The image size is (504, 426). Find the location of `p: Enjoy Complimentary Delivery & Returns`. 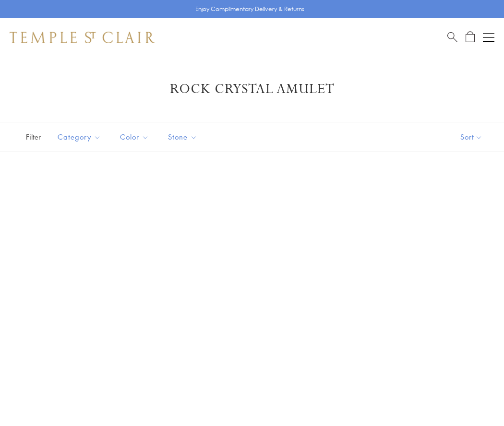

p: Enjoy Complimentary Delivery & Returns is located at coordinates (250, 9).